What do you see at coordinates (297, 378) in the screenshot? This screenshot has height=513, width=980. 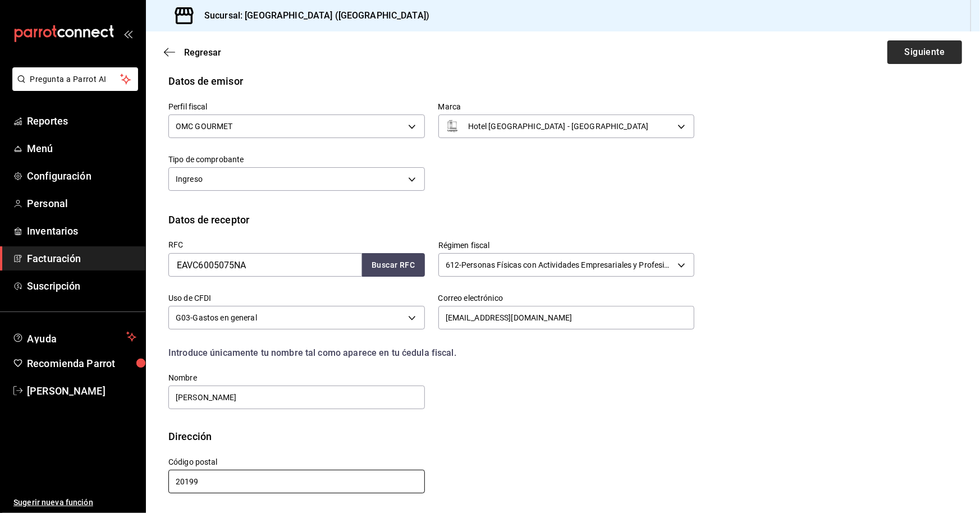 I see `label: Nombre` at bounding box center [297, 378].